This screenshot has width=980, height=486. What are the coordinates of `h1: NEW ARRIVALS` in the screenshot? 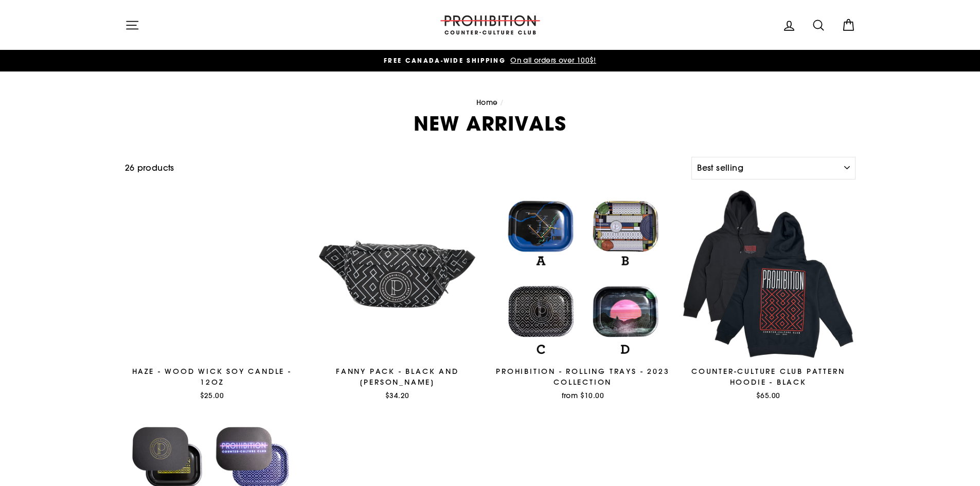 It's located at (490, 123).